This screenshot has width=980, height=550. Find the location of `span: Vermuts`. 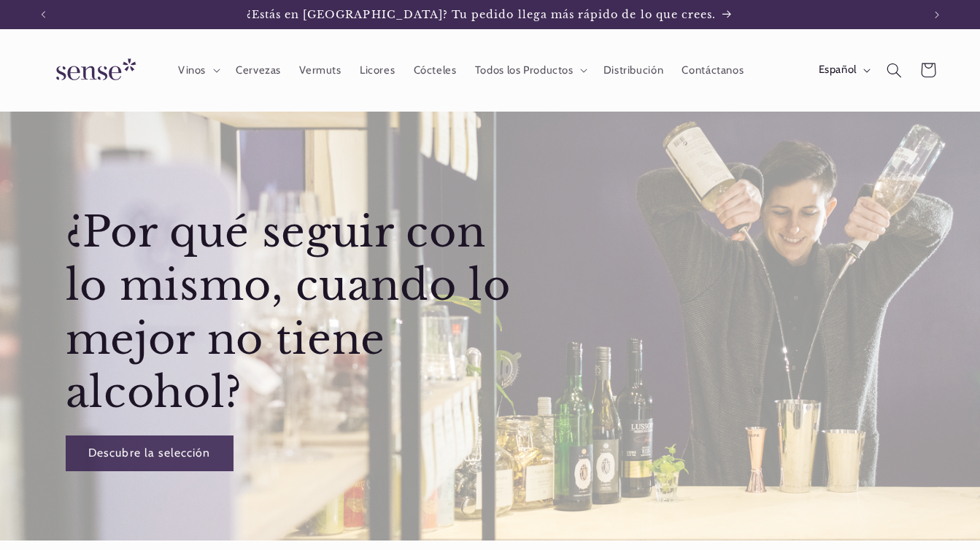

span: Vermuts is located at coordinates (319, 70).